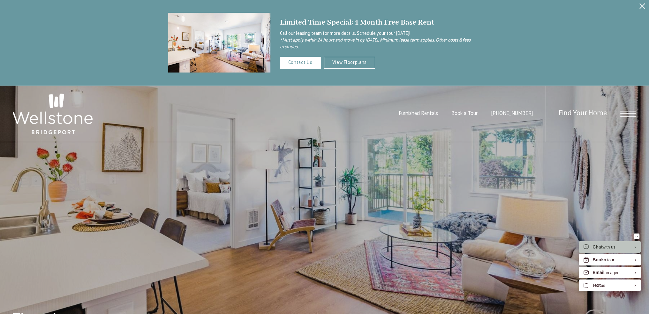 This screenshot has width=649, height=314. Describe the element at coordinates (465, 114) in the screenshot. I see `span: Book a Tour` at that location.